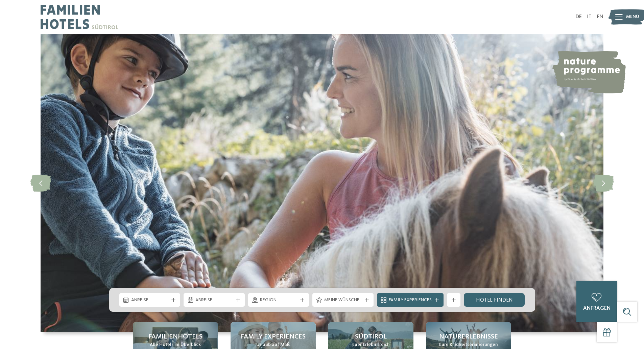 The image size is (644, 349). Describe the element at coordinates (578, 17) in the screenshot. I see `a: DE` at that location.